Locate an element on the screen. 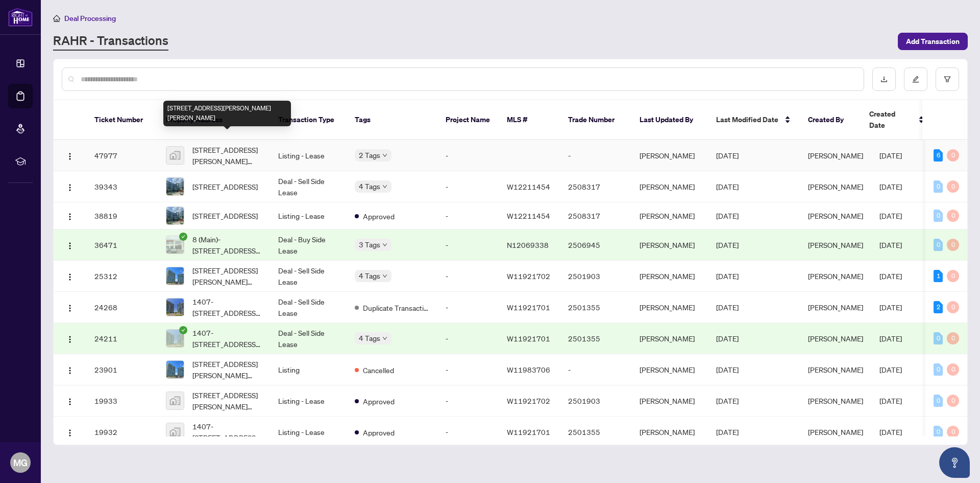 This screenshot has width=980, height=483. span: Approved is located at coordinates (379, 432).